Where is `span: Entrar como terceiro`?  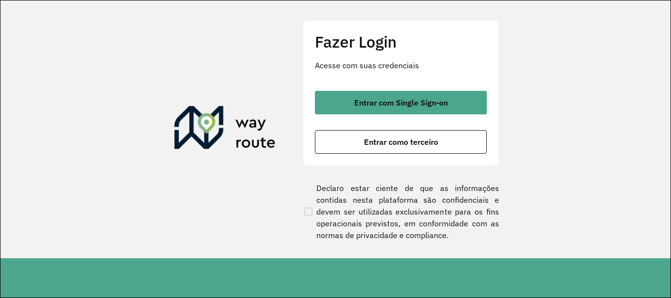
span: Entrar como terceiro is located at coordinates (401, 142).